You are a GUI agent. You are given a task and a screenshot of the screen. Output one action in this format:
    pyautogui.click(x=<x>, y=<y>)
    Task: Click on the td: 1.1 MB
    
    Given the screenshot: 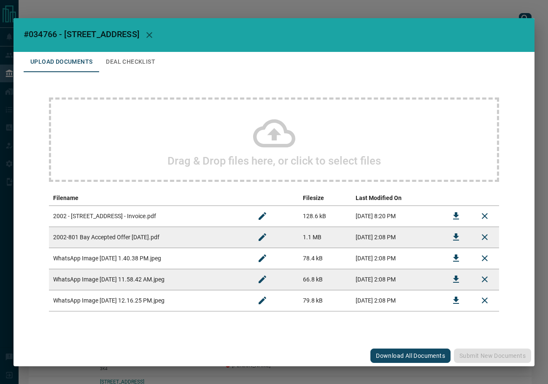 What is the action you would take?
    pyautogui.click(x=325, y=237)
    